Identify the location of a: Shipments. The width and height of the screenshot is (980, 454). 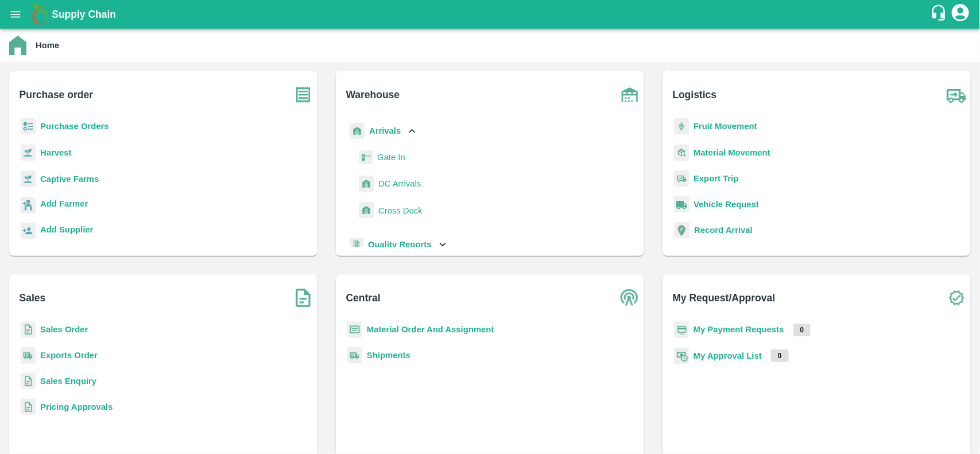
(389, 356).